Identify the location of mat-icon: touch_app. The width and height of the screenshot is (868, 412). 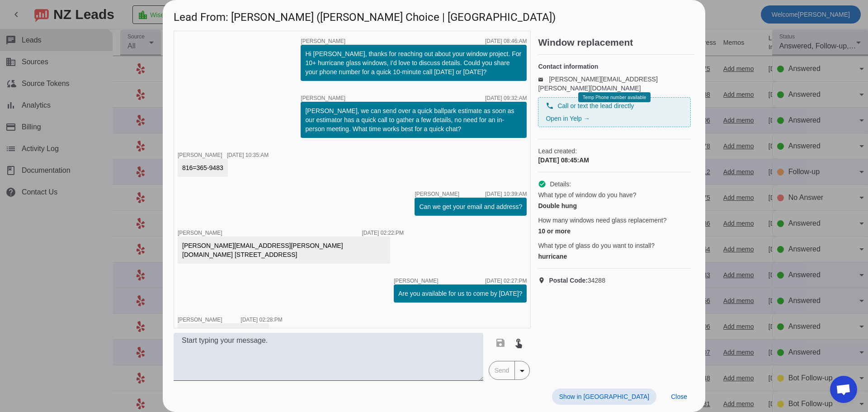
(519, 343).